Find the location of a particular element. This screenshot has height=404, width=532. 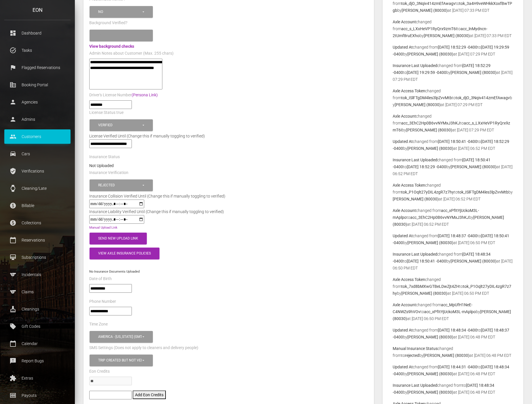

b: tok_7xd8bMXwGTBeLDwZjt4ZH is located at coordinates (430, 286).